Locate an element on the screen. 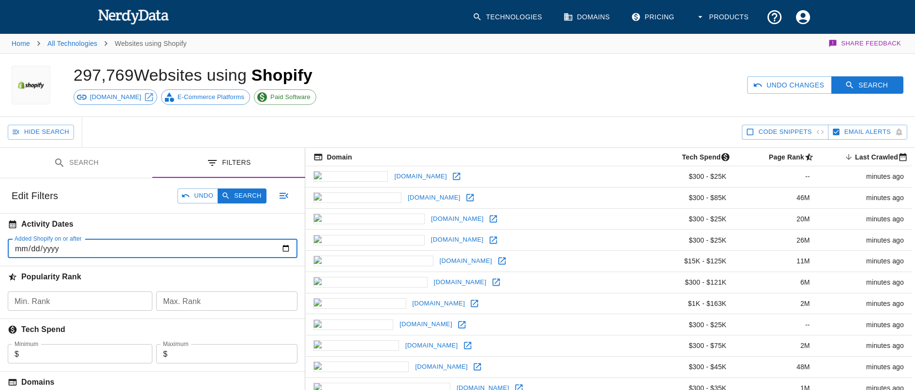 Image resolution: width=915 pixels, height=390 pixels. a: Open caribbean.es in new window is located at coordinates (468, 346).